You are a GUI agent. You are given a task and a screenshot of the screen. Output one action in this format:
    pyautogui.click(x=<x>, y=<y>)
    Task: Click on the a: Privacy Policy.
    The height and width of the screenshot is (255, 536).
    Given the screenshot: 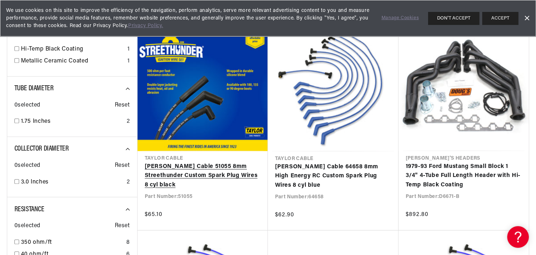 What is the action you would take?
    pyautogui.click(x=146, y=26)
    